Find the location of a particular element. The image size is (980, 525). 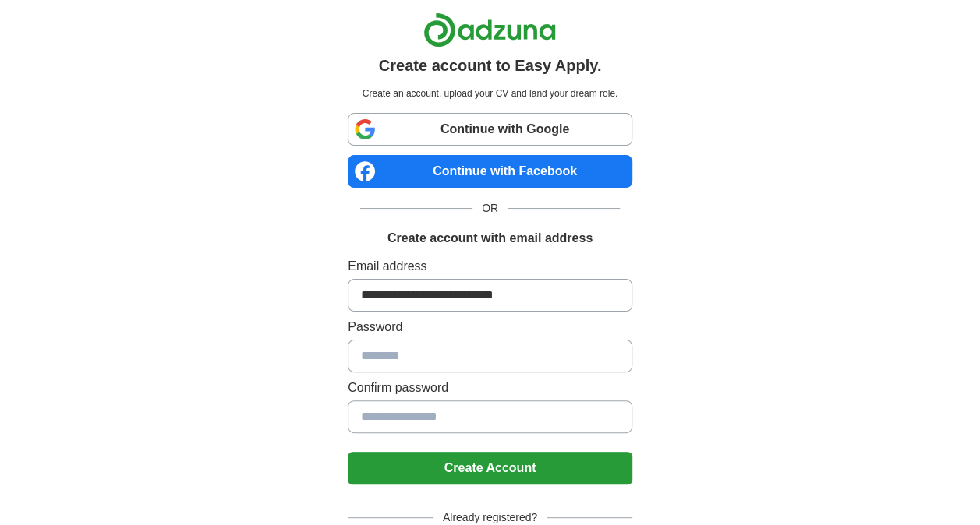

label: Email address is located at coordinates (490, 267).